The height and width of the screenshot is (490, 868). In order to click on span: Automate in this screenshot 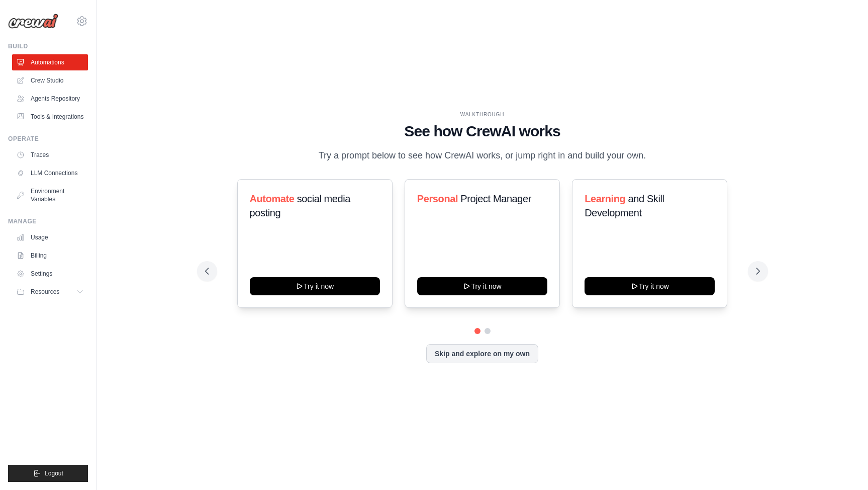, I will do `click(272, 199)`.